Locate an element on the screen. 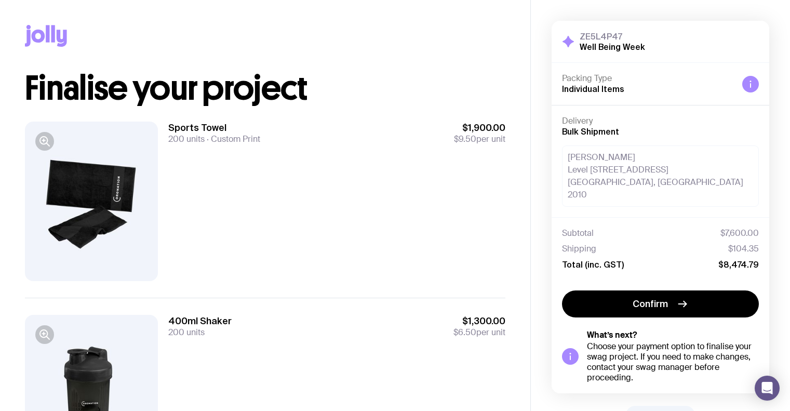 The width and height of the screenshot is (790, 411). button: Confirm is located at coordinates (661, 304).